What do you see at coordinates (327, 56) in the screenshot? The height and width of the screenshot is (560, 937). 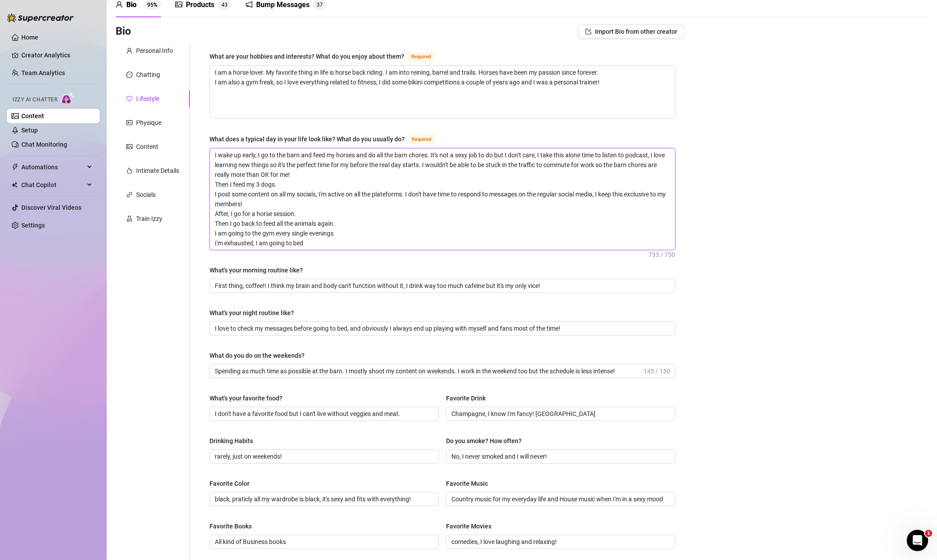 I see `label: What are your hobbies and interests? What do you enjoy about them?` at bounding box center [327, 56].